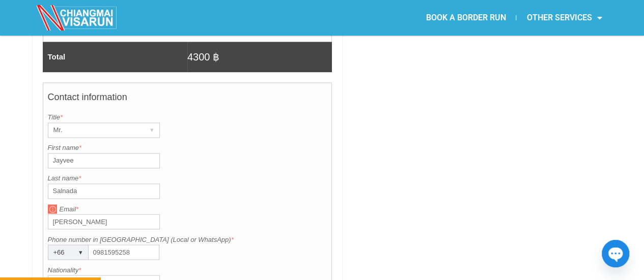 The image size is (644, 280). What do you see at coordinates (187, 100) in the screenshot?
I see `h4: Contact information` at bounding box center [187, 100].